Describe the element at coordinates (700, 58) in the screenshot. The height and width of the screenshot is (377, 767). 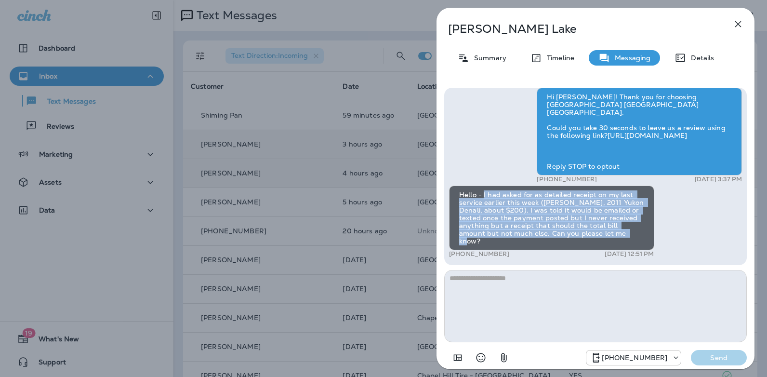
I see `p: Details` at that location.